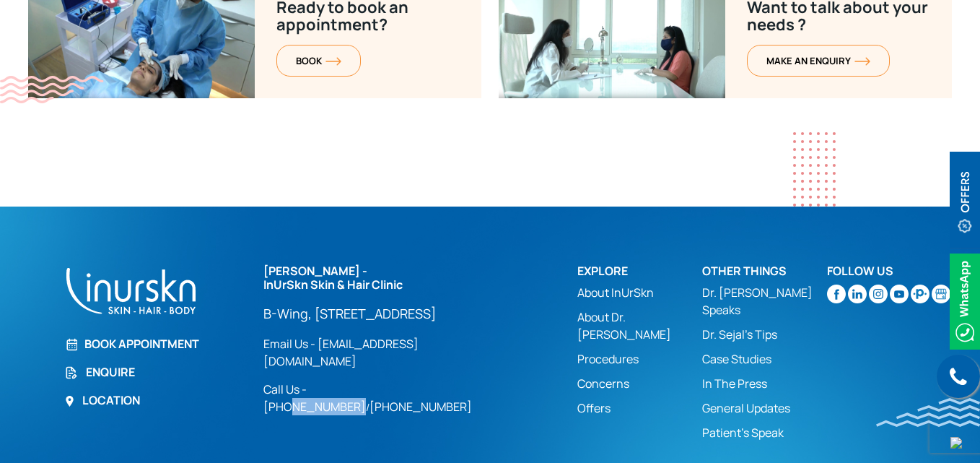  What do you see at coordinates (920, 293) in the screenshot?
I see `img: sejal-saheta-dermatologist` at bounding box center [920, 293].